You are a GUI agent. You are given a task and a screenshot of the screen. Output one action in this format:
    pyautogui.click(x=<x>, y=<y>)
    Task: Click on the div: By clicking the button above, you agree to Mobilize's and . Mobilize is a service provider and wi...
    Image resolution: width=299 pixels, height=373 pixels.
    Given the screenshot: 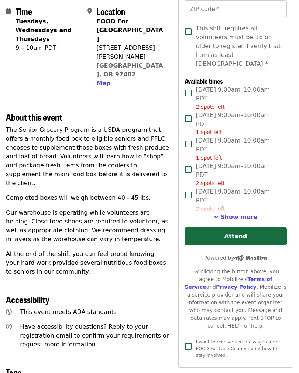 What is the action you would take?
    pyautogui.click(x=236, y=299)
    